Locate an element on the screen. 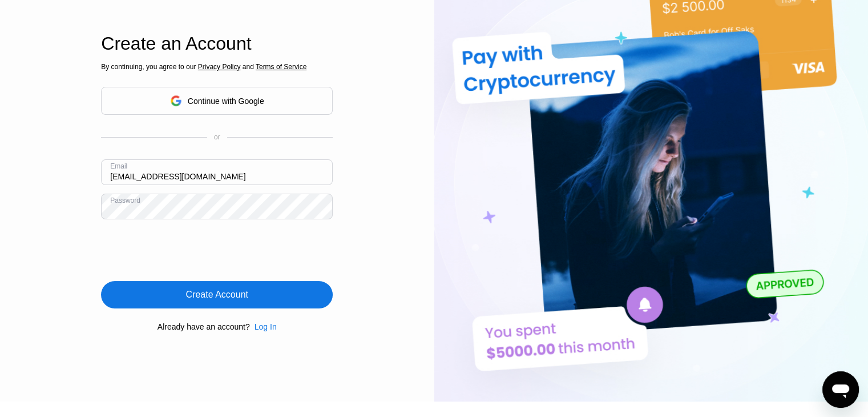 This screenshot has height=417, width=868. div: Email is located at coordinates (118, 166).